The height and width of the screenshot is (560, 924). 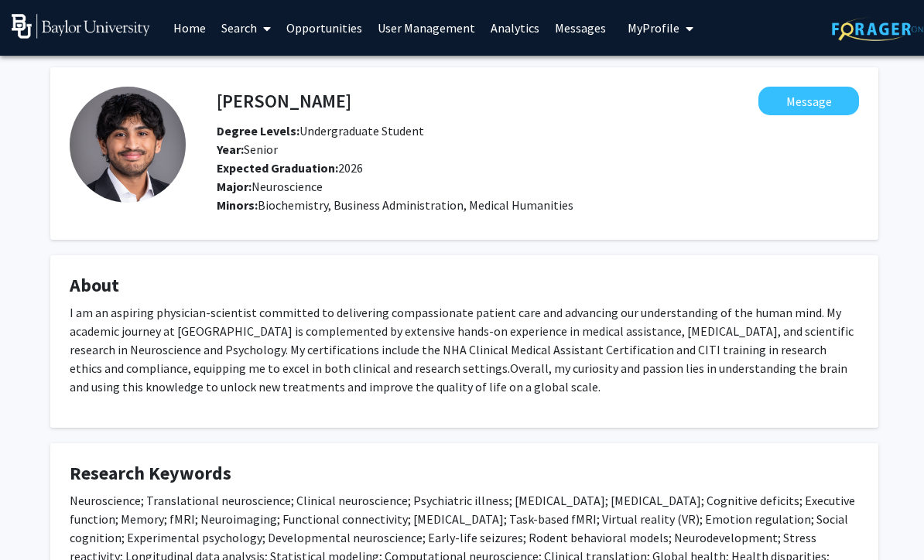 I want to click on img: Baylor University Logo, so click(x=80, y=26).